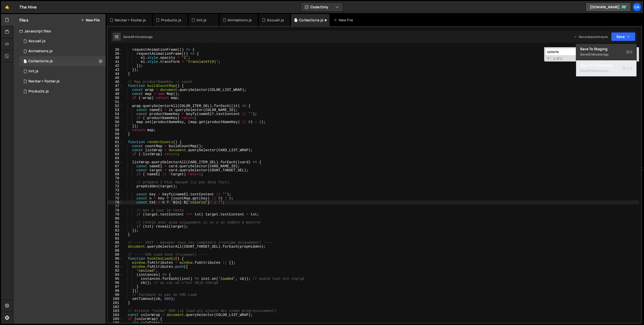 The width and height of the screenshot is (644, 325). I want to click on div: 95, so click(115, 279).